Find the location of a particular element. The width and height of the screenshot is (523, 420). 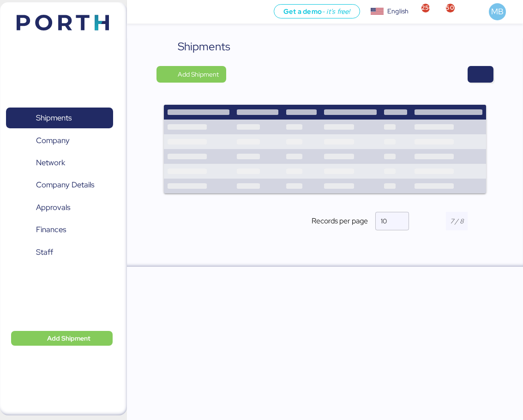

a: Network is located at coordinates (59, 163).